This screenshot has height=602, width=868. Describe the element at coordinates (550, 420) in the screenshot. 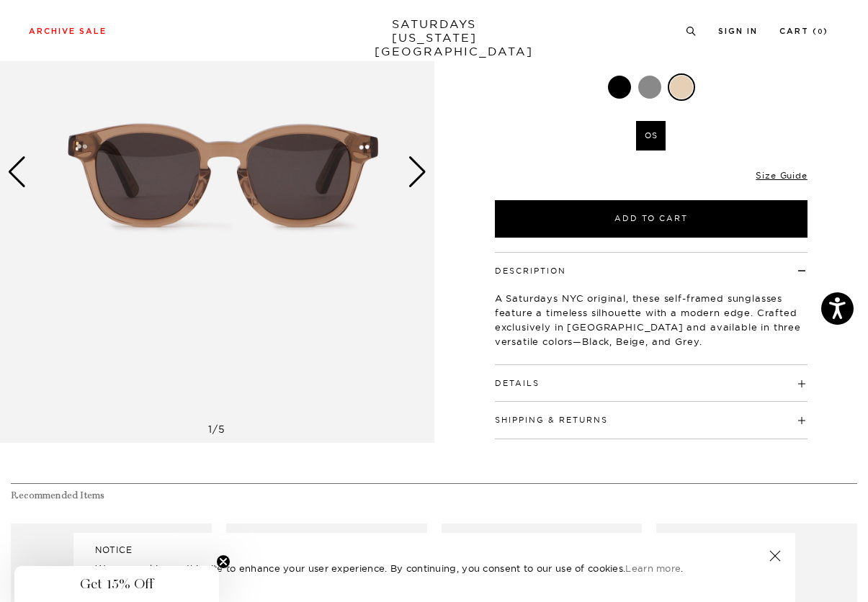

I see `button: Shipping & Returns` at that location.